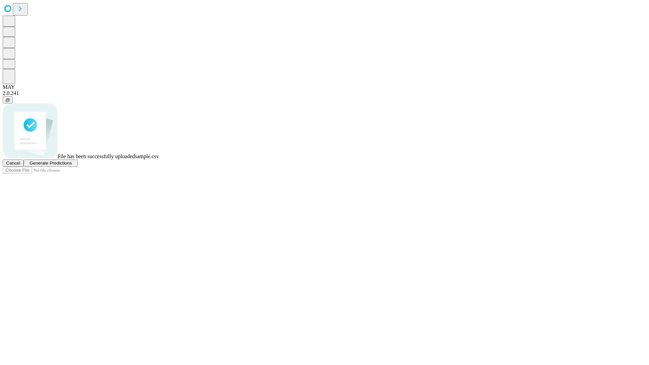  Describe the element at coordinates (325, 87) in the screenshot. I see `div: MAY` at that location.